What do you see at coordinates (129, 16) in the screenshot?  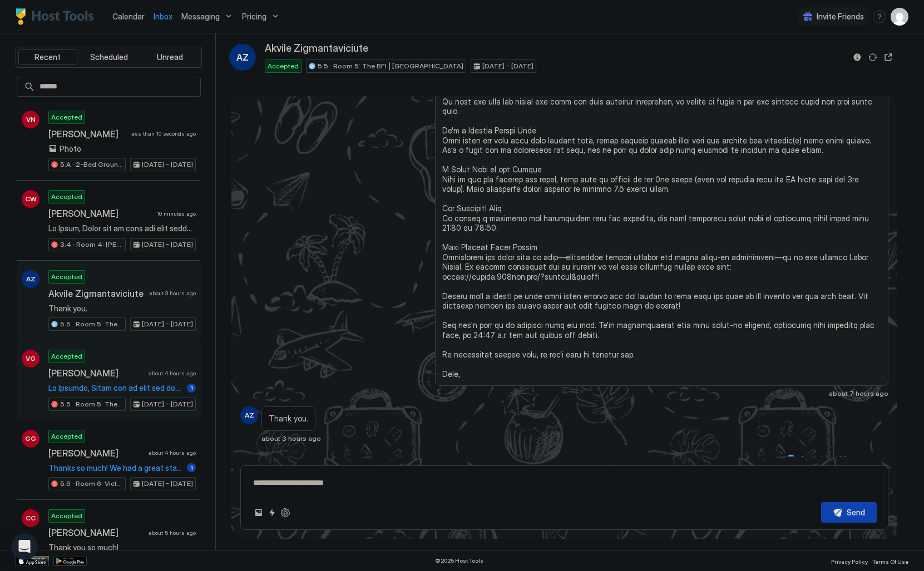 I see `a: Calendar` at bounding box center [129, 16].